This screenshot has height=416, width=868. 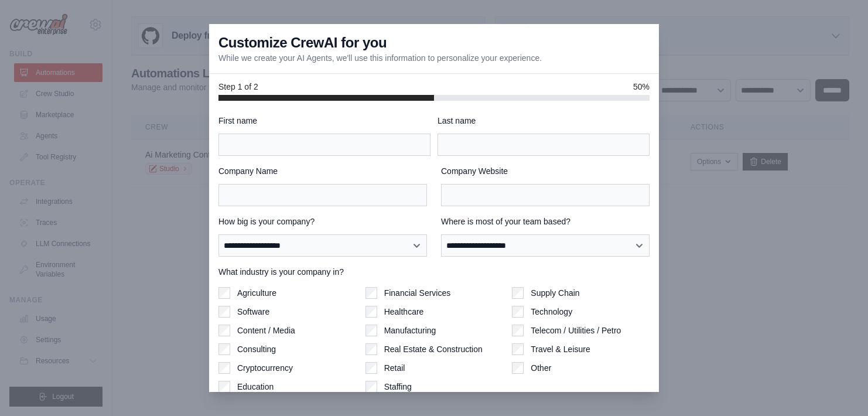 What do you see at coordinates (265, 367) in the screenshot?
I see `label: Cryptocurrency` at bounding box center [265, 367].